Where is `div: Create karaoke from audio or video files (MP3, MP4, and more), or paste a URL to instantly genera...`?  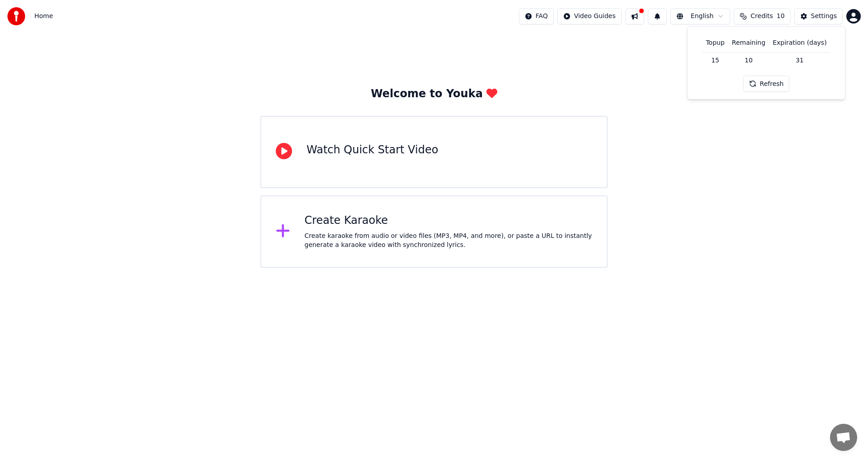 div: Create karaoke from audio or video files (MP3, MP4, and more), or paste a URL to instantly genera... is located at coordinates (448, 240).